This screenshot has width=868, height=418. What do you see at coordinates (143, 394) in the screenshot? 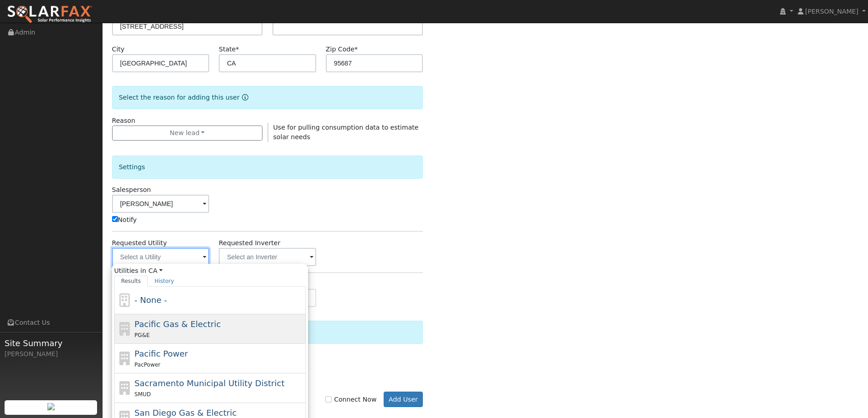
I see `span: SMUD` at bounding box center [143, 394].